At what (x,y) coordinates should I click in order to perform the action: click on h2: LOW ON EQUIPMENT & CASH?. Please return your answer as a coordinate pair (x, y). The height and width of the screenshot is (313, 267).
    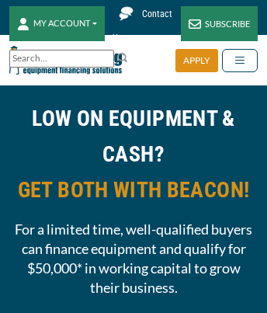
    Looking at the image, I should click on (134, 155).